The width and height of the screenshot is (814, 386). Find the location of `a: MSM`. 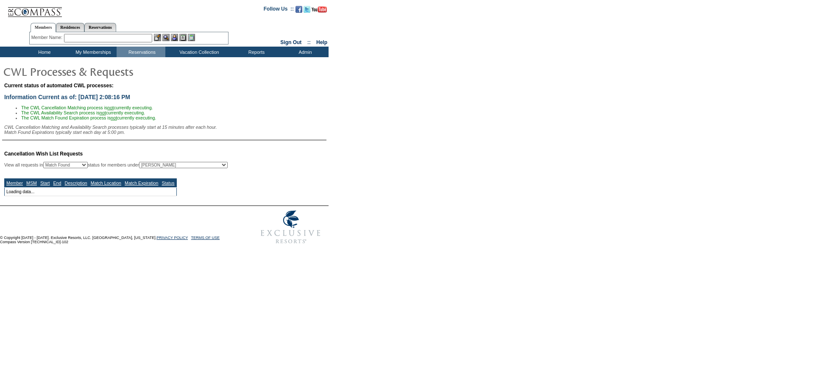

a: MSM is located at coordinates (31, 183).